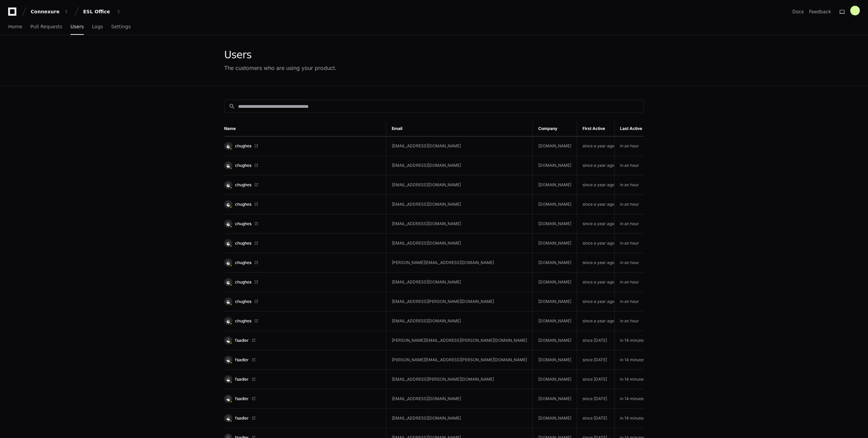  Describe the element at coordinates (798, 12) in the screenshot. I see `a: Docs` at that location.